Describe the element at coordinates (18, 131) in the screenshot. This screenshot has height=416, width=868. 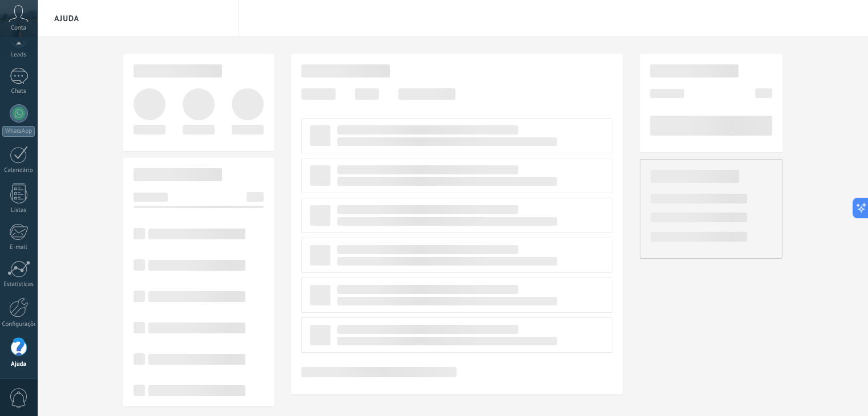
I see `div: WhatsApp` at that location.